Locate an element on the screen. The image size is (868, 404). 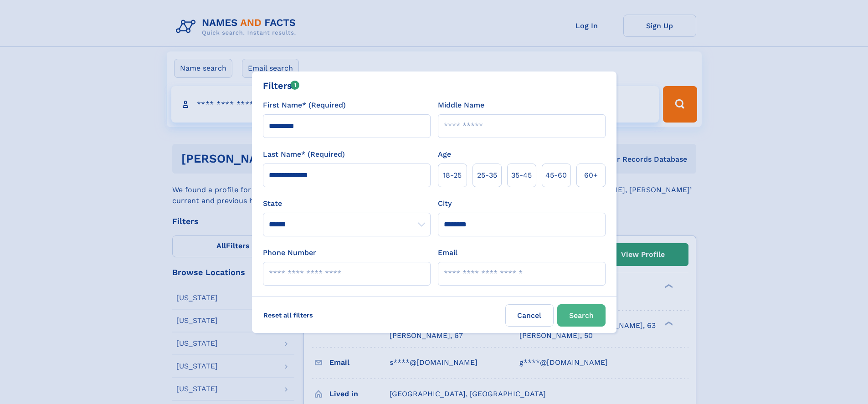
label: Middle Name is located at coordinates (462, 106).